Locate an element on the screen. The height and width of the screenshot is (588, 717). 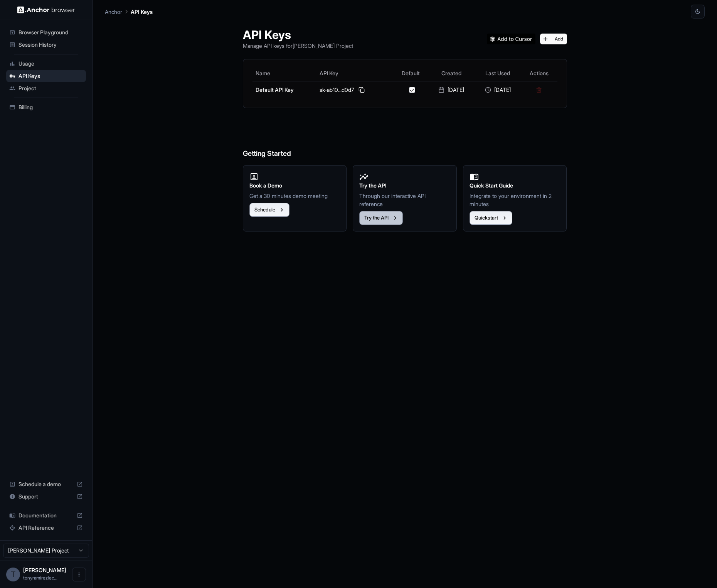
button: Add is located at coordinates (554, 39).